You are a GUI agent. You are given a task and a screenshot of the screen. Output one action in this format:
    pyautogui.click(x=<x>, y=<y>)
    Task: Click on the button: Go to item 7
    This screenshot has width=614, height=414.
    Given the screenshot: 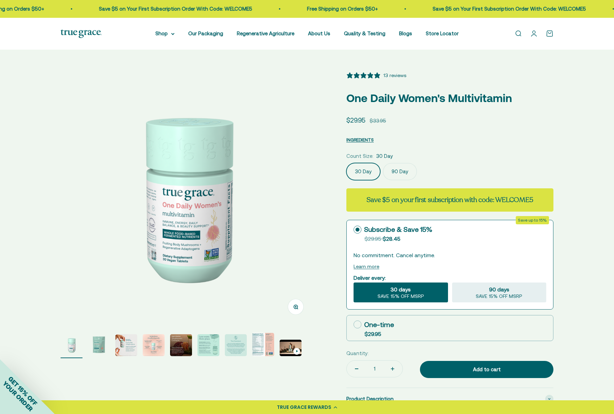 What is the action you would take?
    pyautogui.click(x=236, y=346)
    